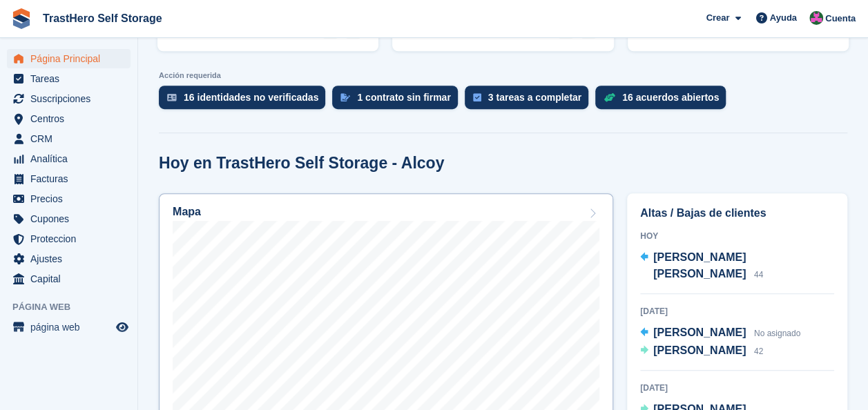 This screenshot has height=410, width=868. Describe the element at coordinates (759, 351) in the screenshot. I see `span: 42` at that location.